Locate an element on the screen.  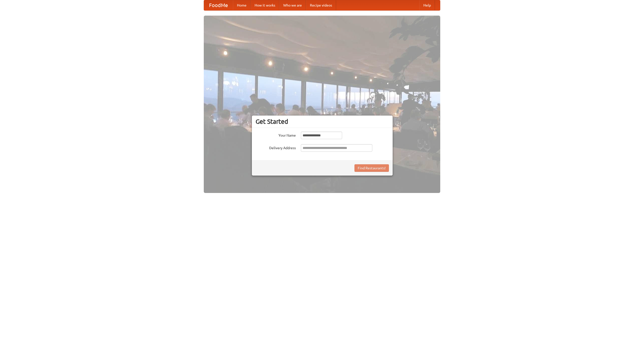
label: Delivery Address is located at coordinates (276, 147).